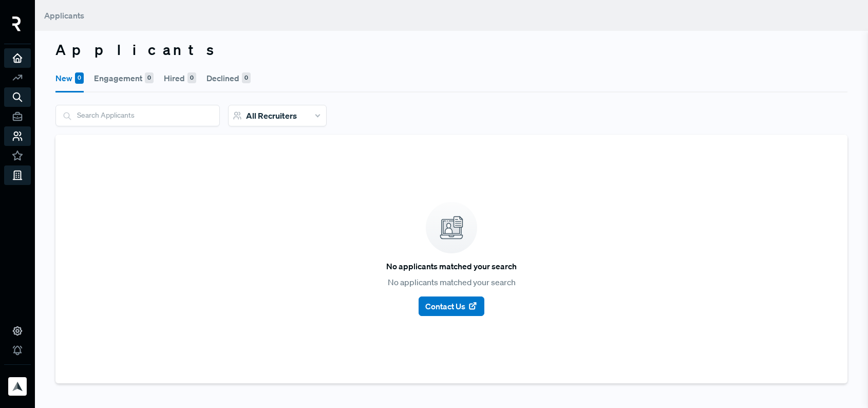 The image size is (868, 408). What do you see at coordinates (445, 306) in the screenshot?
I see `span: Contact Us` at bounding box center [445, 306].